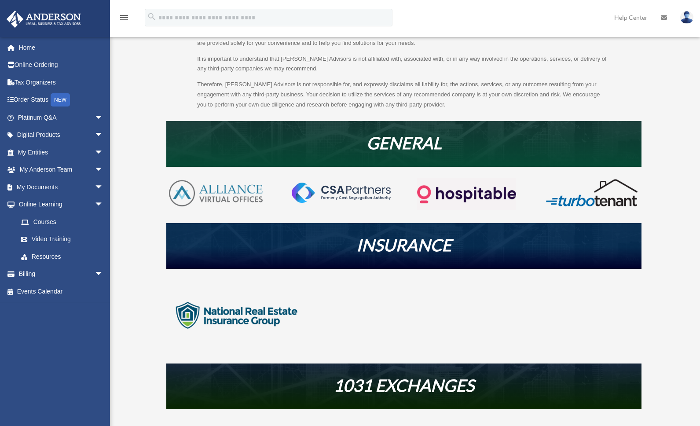 The image size is (700, 426). I want to click on img: Anderson Advisors Platinum Portal, so click(44, 19).